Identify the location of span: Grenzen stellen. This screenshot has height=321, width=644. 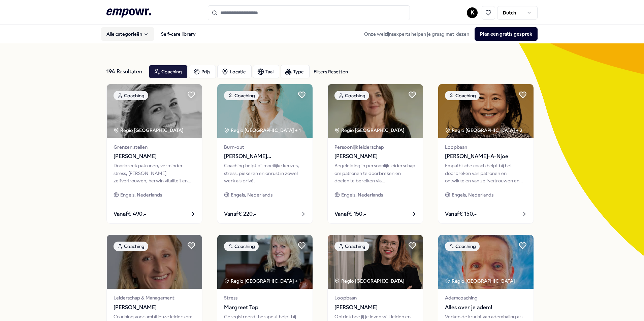
(154, 147).